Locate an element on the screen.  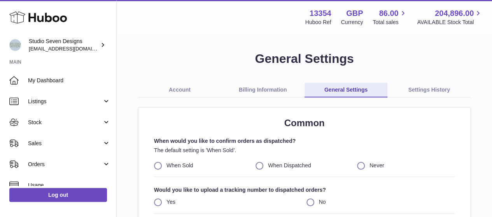
a: General Settings is located at coordinates (346, 90).